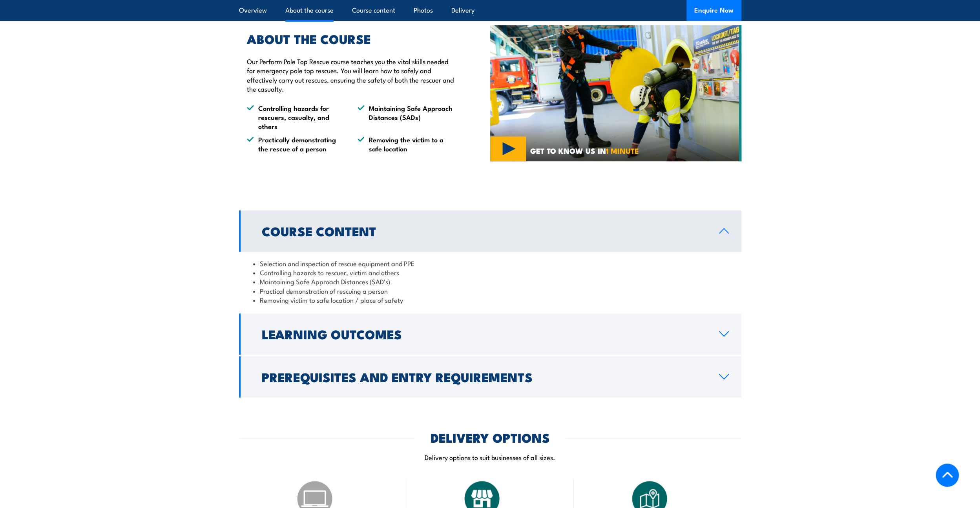 The width and height of the screenshot is (980, 508). Describe the element at coordinates (490, 281) in the screenshot. I see `li: Maintaining Safe Approach Distances (SAD’s)` at that location.